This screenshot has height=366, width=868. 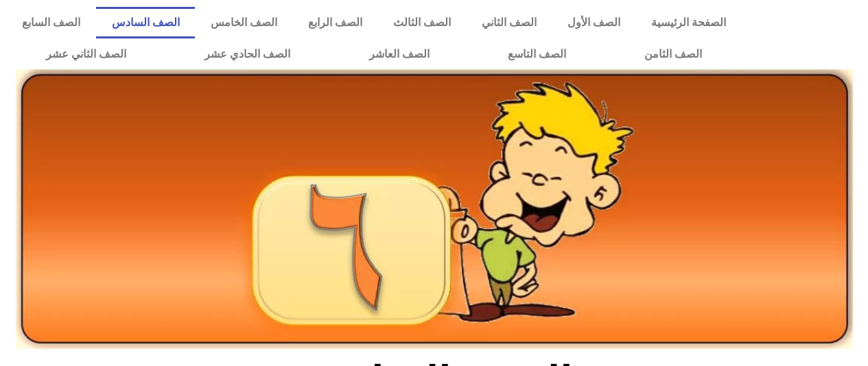 I want to click on a: الصف الأول, so click(x=594, y=23).